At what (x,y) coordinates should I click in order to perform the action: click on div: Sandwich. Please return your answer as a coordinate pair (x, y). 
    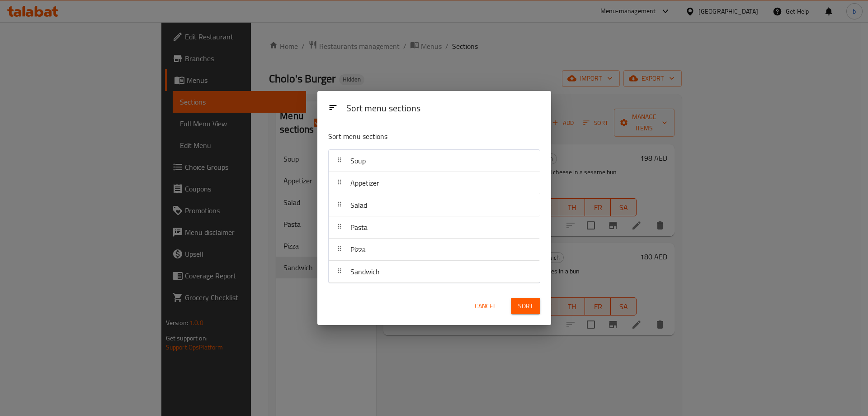
    Looking at the image, I should click on (434, 272).